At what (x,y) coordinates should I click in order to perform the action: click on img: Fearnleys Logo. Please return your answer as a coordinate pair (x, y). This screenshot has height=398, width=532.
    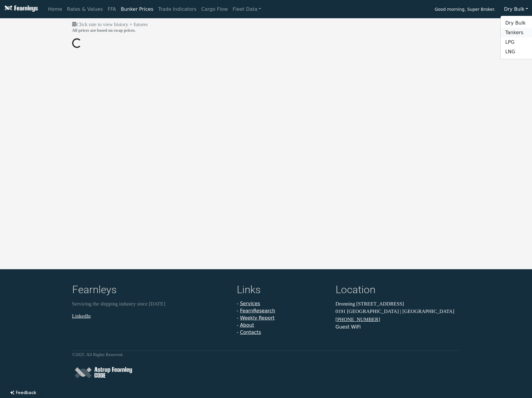
    Looking at the image, I should click on (20, 9).